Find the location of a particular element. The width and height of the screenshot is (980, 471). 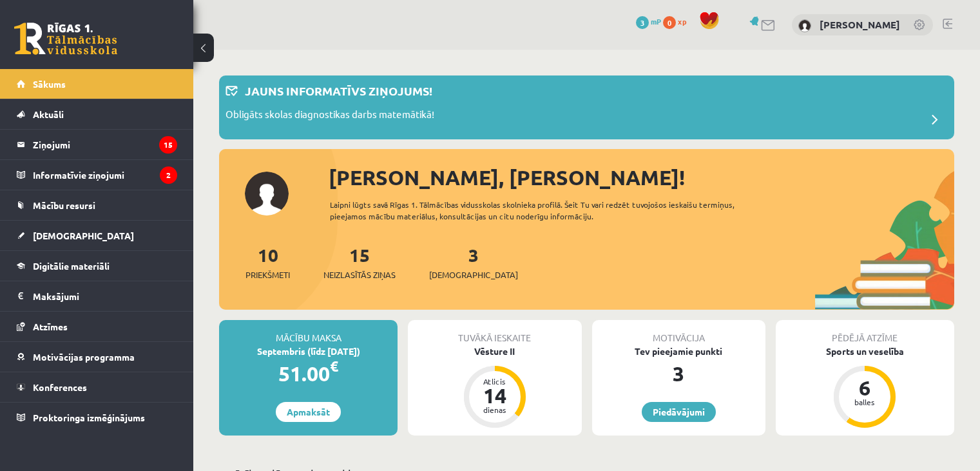

span: Proktoringa izmēģinājums is located at coordinates (89, 417).